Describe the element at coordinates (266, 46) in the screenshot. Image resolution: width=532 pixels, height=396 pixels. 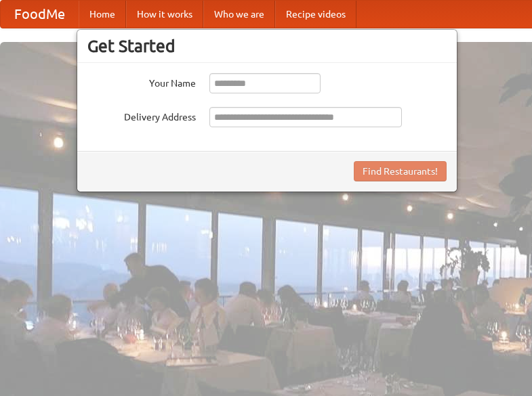
I see `h3: Get Started` at that location.